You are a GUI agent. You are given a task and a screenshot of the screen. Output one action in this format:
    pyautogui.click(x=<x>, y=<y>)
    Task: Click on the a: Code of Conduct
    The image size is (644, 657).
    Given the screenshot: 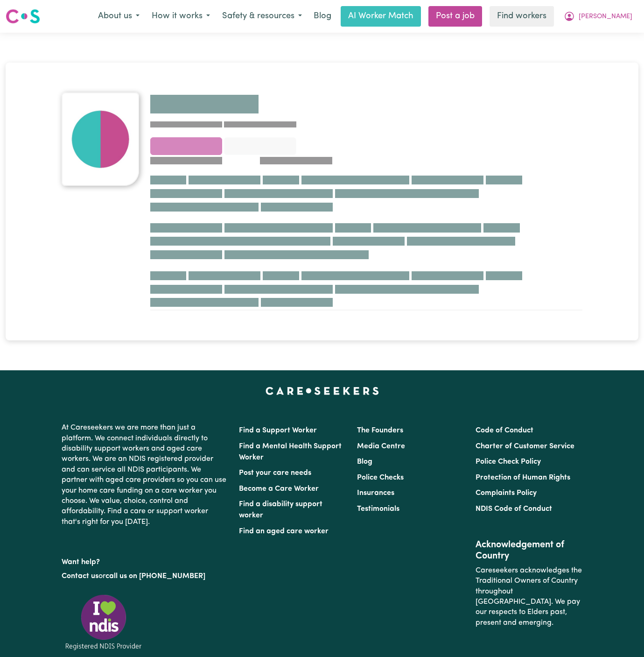 What is the action you would take?
    pyautogui.click(x=505, y=430)
    